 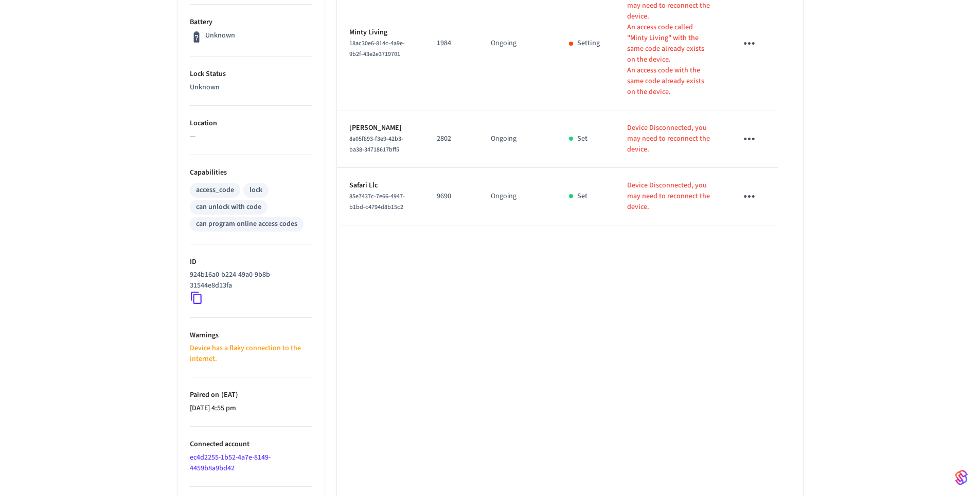 What do you see at coordinates (377, 49) in the screenshot?
I see `span: 18ac30e6-814c-4a9e-9b2f-43e2e3719701` at bounding box center [377, 49].